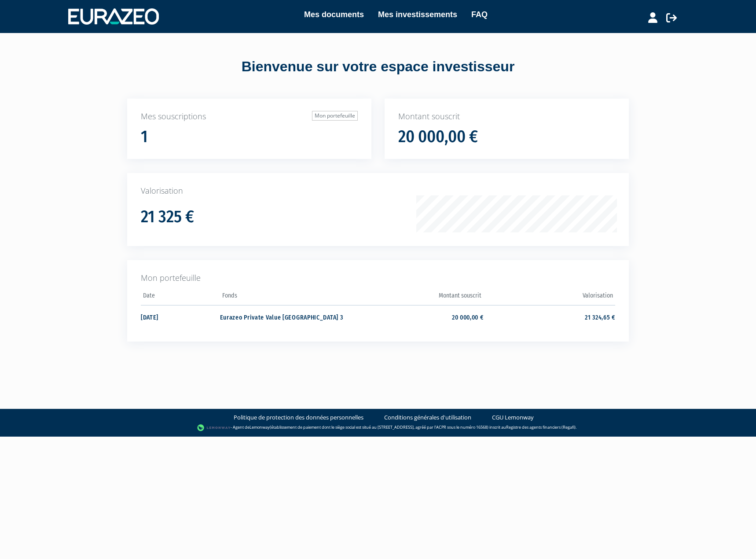 The image size is (756, 559). What do you see at coordinates (335, 116) in the screenshot?
I see `a: Mon portefeuille` at bounding box center [335, 116].